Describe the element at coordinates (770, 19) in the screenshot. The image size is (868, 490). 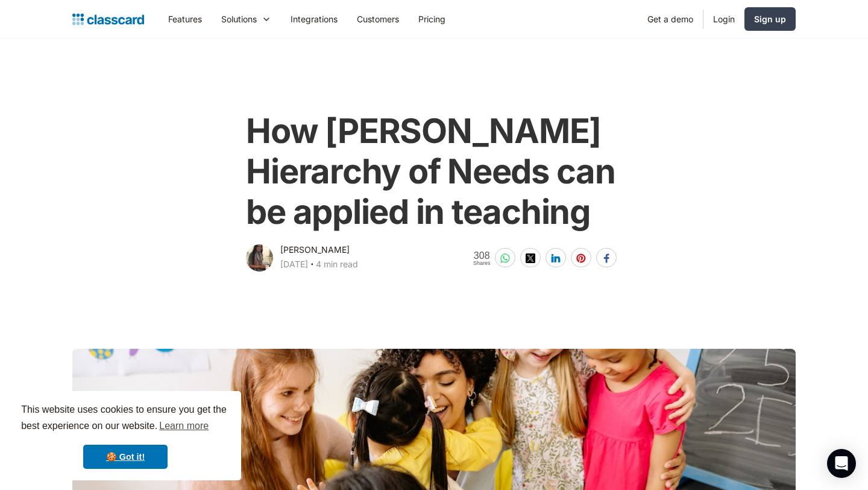
I see `div: Sign up` at that location.